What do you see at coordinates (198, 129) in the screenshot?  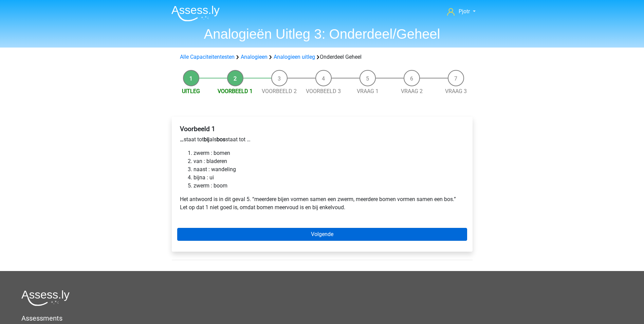 I see `b: Voorbeeld 1` at bounding box center [198, 129].